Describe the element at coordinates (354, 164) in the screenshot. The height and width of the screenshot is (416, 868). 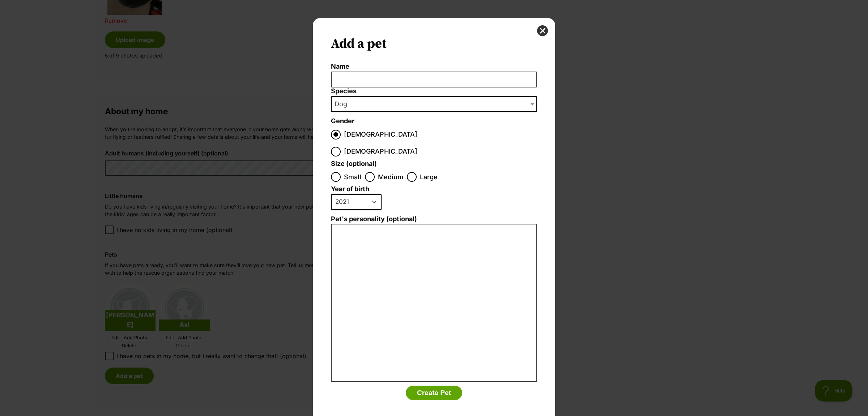
I see `label: Size (optional)` at that location.